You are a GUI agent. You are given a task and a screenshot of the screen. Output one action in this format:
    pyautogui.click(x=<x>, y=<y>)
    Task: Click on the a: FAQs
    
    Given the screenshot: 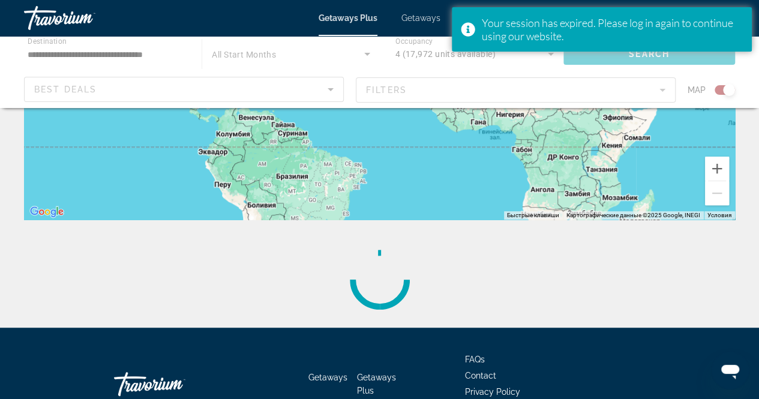 What is the action you would take?
    pyautogui.click(x=475, y=359)
    